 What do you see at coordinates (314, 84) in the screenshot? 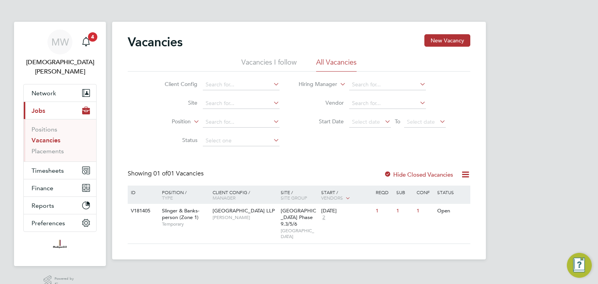
I see `label: Hiring Manager` at bounding box center [314, 84].